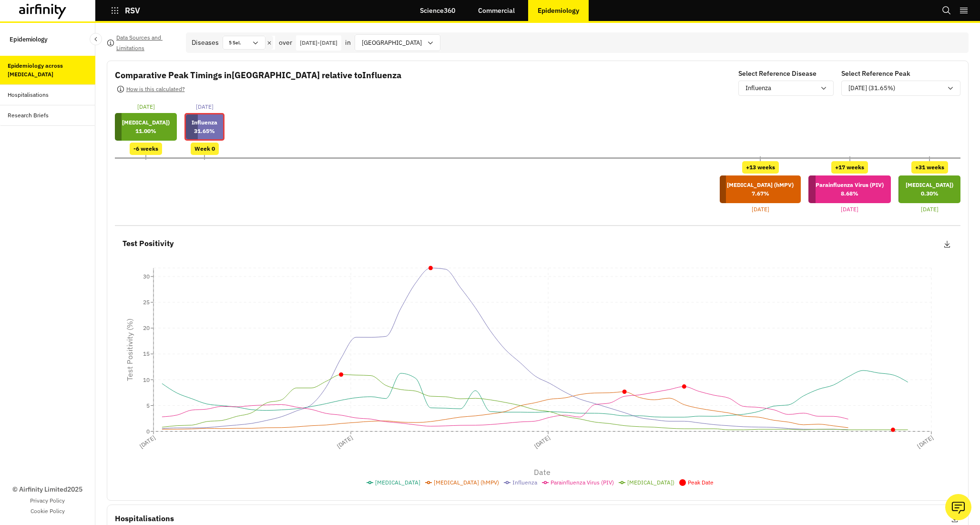  Describe the element at coordinates (958, 507) in the screenshot. I see `button: Ask our analysts` at that location.